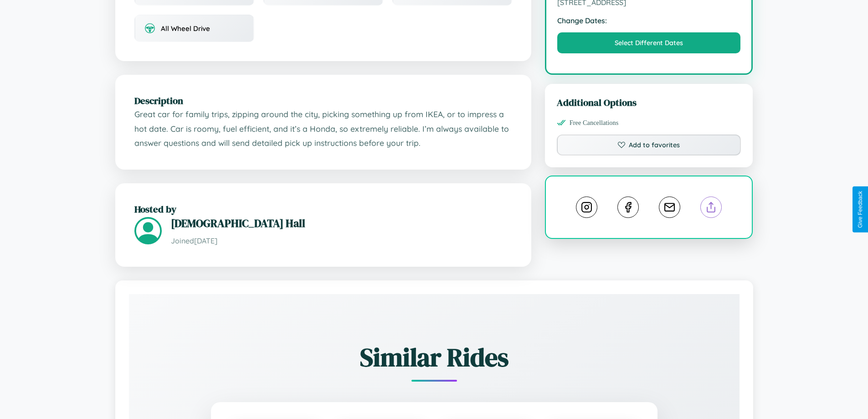 Image resolution: width=868 pixels, height=419 pixels. What do you see at coordinates (434, 357) in the screenshot?
I see `h2: Similar Rides` at bounding box center [434, 357].